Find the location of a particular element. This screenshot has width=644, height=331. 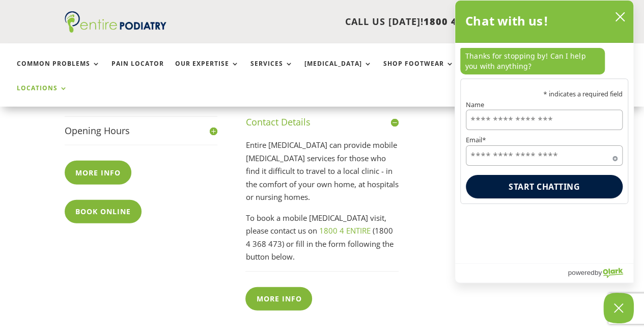

label: Email* is located at coordinates (544, 140).